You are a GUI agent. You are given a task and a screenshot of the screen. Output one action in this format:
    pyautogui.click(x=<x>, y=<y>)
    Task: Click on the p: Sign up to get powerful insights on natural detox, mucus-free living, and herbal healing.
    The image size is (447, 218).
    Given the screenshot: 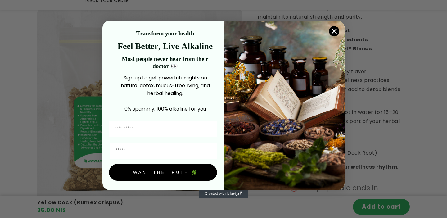 What is the action you would take?
    pyautogui.click(x=165, y=85)
    